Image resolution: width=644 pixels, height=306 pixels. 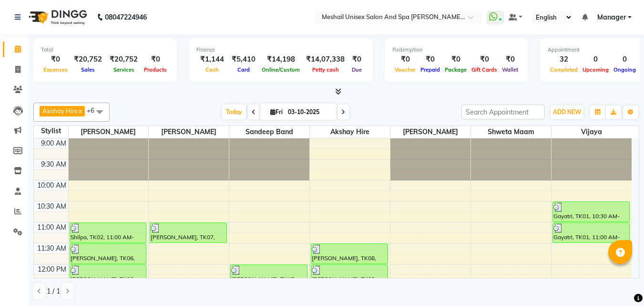 I want to click on span: Products, so click(x=156, y=70).